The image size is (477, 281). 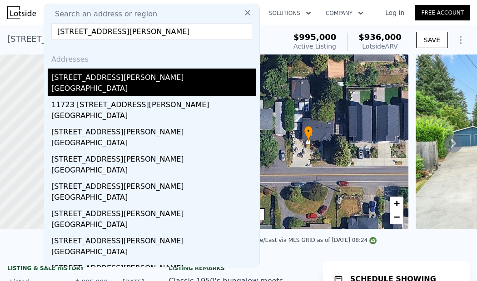 I want to click on input: Enter an address, city, region, neighborhood or zip code, so click(x=152, y=31).